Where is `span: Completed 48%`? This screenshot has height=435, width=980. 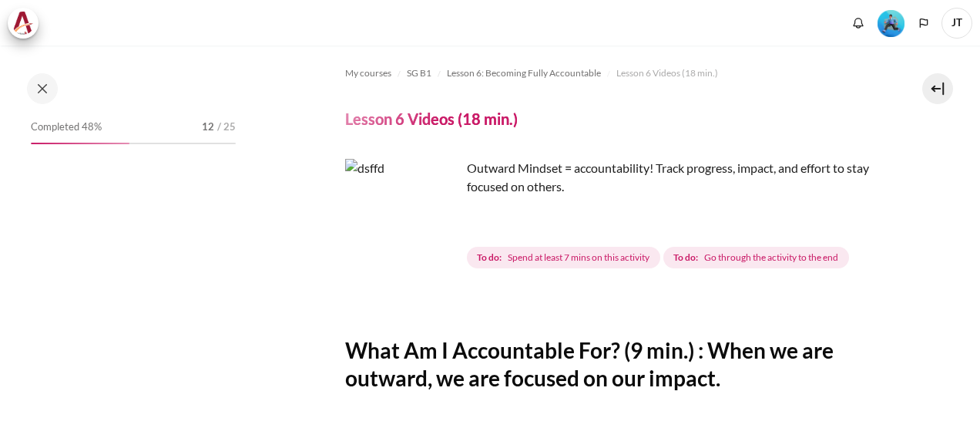 span: Completed 48% is located at coordinates (66, 127).